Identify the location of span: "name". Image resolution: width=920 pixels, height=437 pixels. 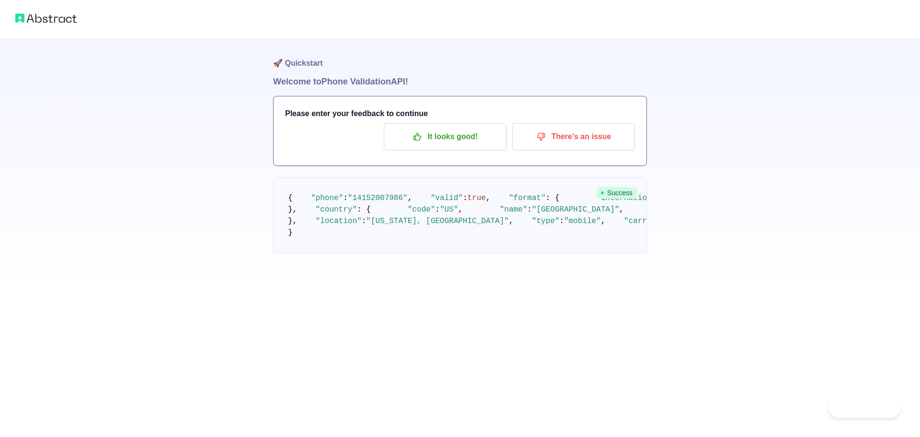
(514, 210).